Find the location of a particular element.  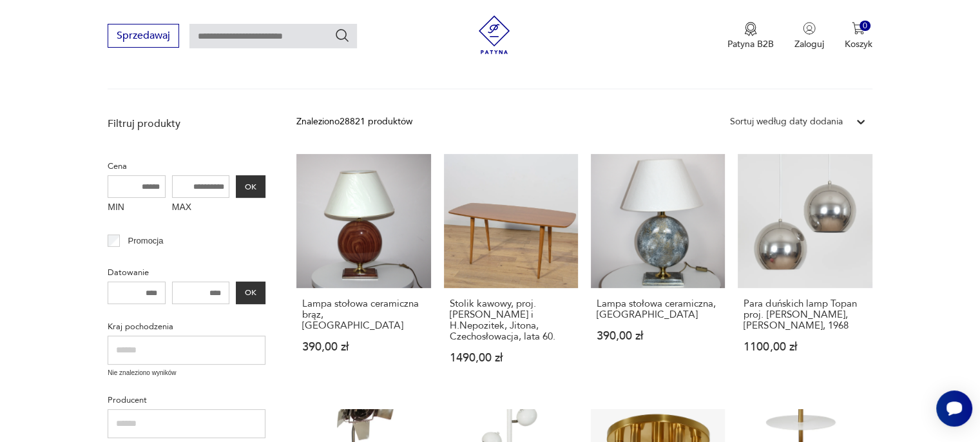

a: Ikona medaluPatyna B2B is located at coordinates (751, 36).